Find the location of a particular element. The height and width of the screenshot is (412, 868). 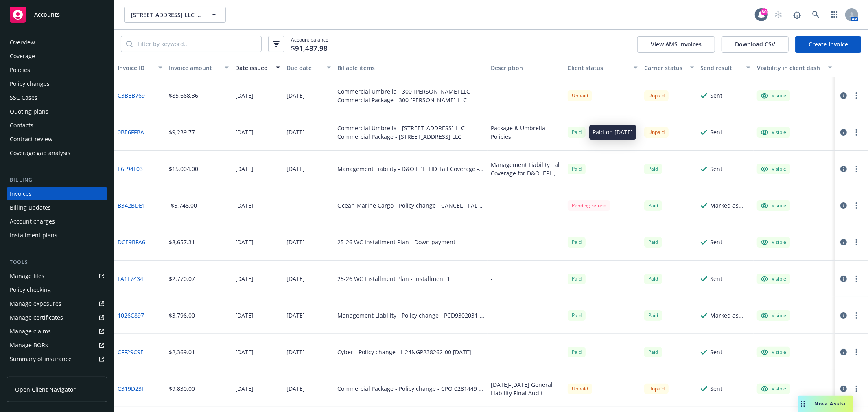

button: View AMS invoices is located at coordinates (676, 45).